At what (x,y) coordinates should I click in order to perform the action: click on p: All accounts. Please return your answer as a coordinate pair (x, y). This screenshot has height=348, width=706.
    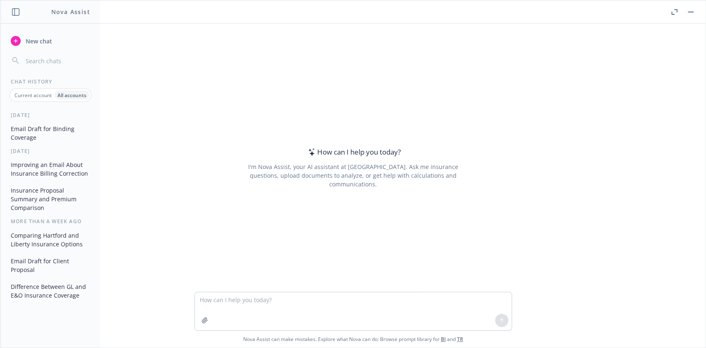
    Looking at the image, I should click on (72, 95).